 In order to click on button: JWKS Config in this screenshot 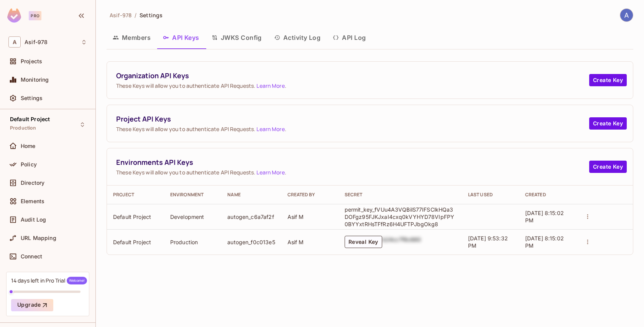, I will do `click(237, 37)`.